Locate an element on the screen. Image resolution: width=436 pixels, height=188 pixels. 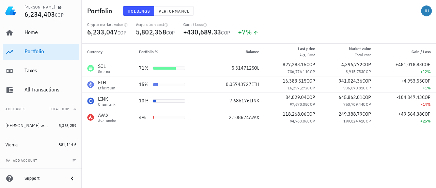
div: Market value is located at coordinates (360, 49).